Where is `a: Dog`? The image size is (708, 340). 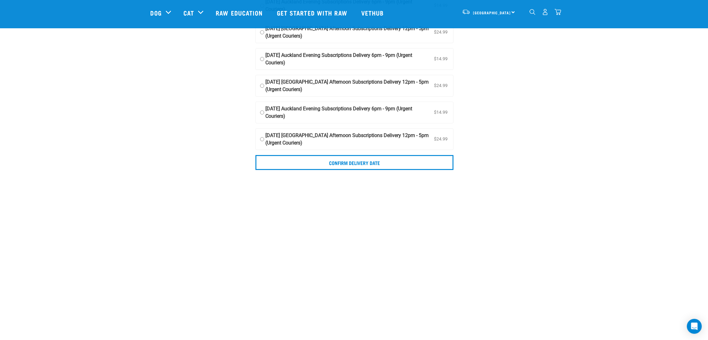
a: Dog is located at coordinates (156, 13).